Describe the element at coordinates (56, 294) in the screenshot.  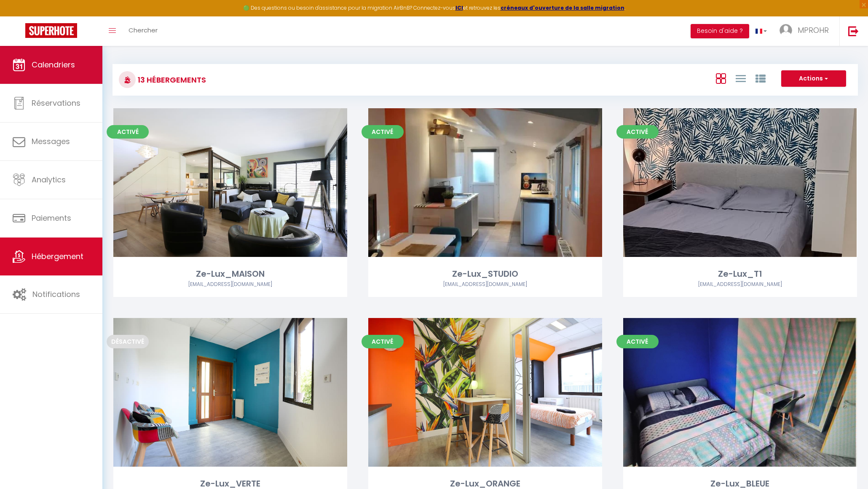
I see `span: Notifications` at that location.